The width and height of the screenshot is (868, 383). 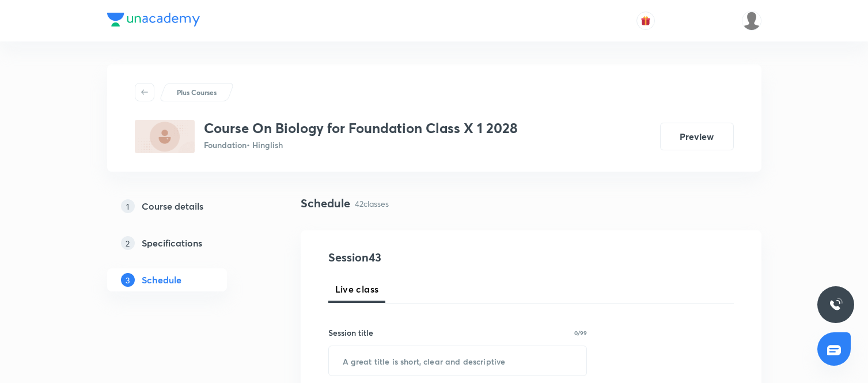 What do you see at coordinates (433, 258) in the screenshot?
I see `h4: Session 43` at bounding box center [433, 258].